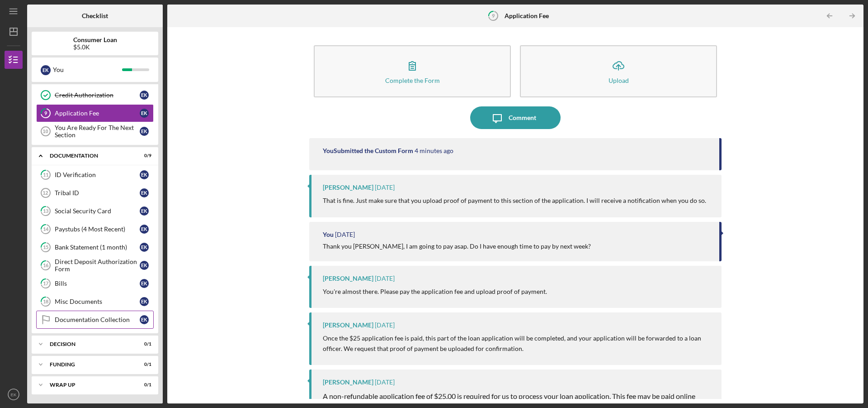 This screenshot has height=408, width=868. What do you see at coordinates (518, 343) in the screenshot?
I see `p: Once the $25 application fee is paid, this part of the loan application will be completed, and yo...` at bounding box center [518, 343].